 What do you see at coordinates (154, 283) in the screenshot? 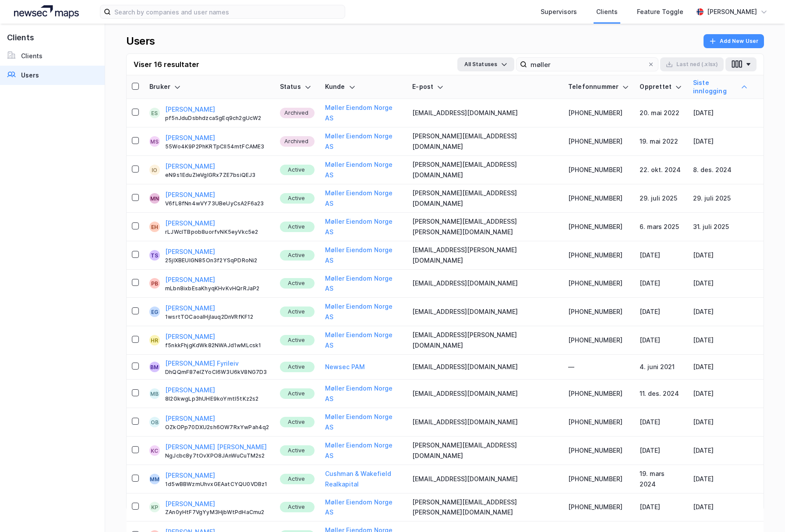
I see `div: PB` at bounding box center [154, 283].